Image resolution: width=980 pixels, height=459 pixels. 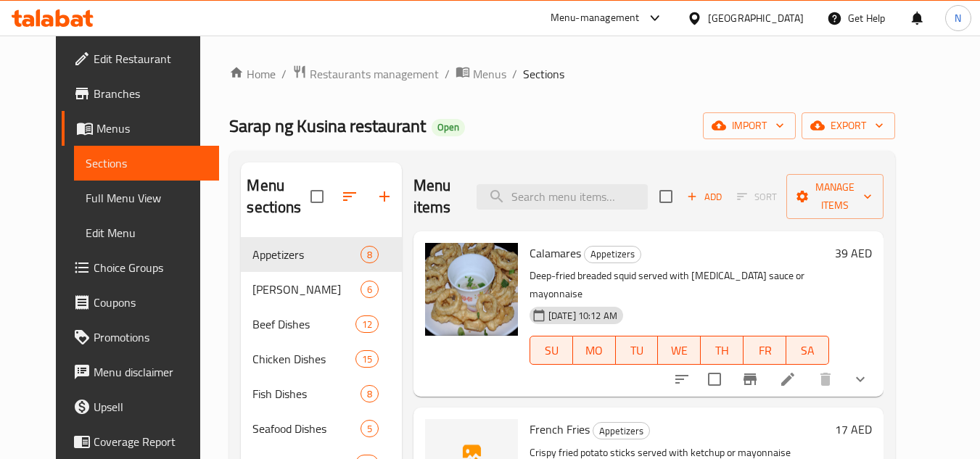 What do you see at coordinates (303, 359) in the screenshot?
I see `div: Chicken Dishes` at bounding box center [303, 359].